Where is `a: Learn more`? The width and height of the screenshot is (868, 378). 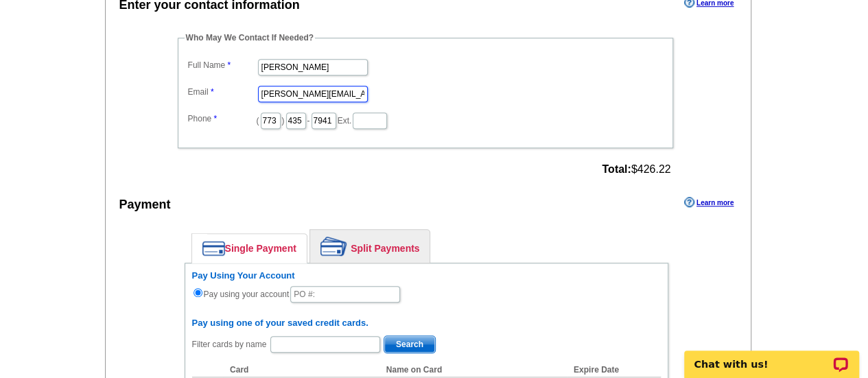
a: Learn more is located at coordinates (709, 202).